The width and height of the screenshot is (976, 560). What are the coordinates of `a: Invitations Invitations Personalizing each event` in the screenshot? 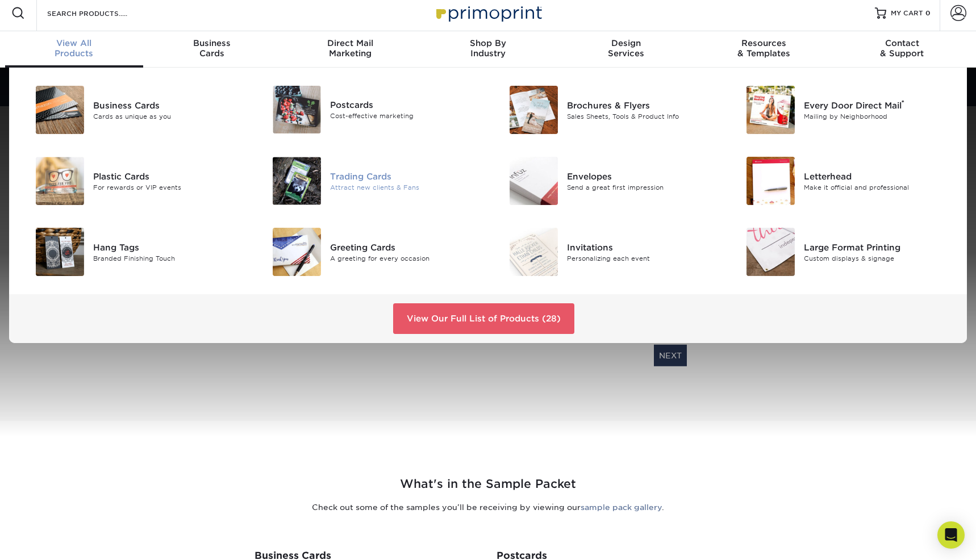 It's located at (606, 252).